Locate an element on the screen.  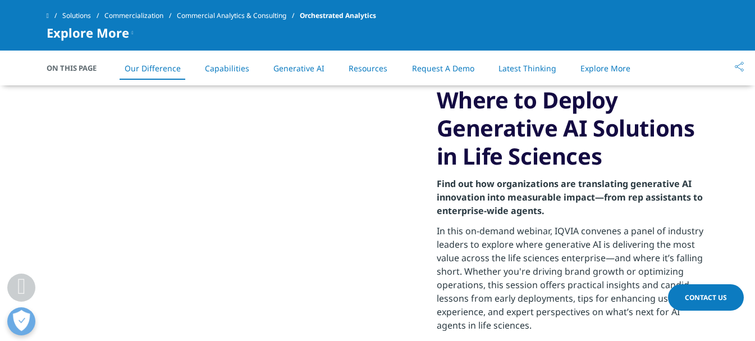
a: Explore More is located at coordinates (605, 68).